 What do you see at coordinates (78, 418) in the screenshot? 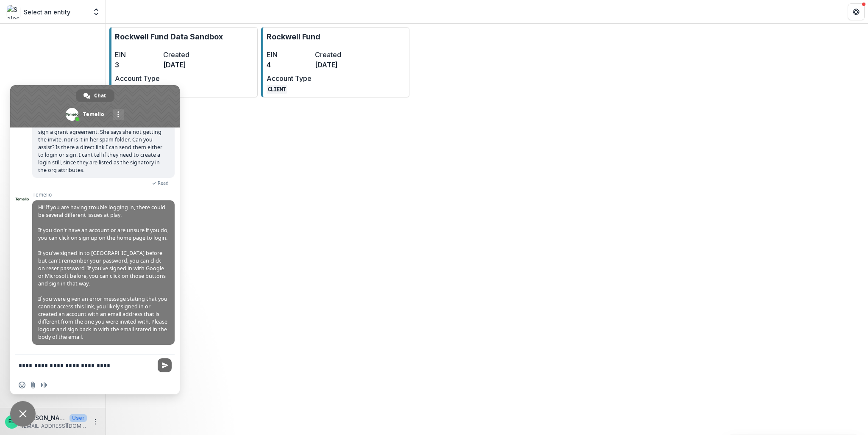
I see `p: User` at bounding box center [78, 418].